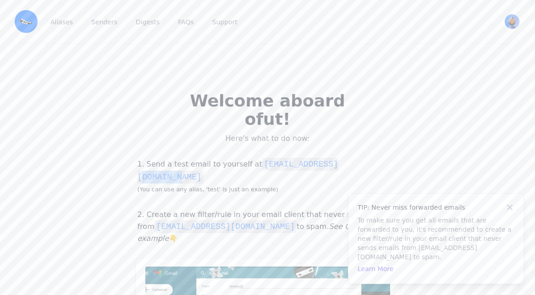  What do you see at coordinates (268, 110) in the screenshot?
I see `h2: Welcome aboard ofut!` at bounding box center [268, 110].